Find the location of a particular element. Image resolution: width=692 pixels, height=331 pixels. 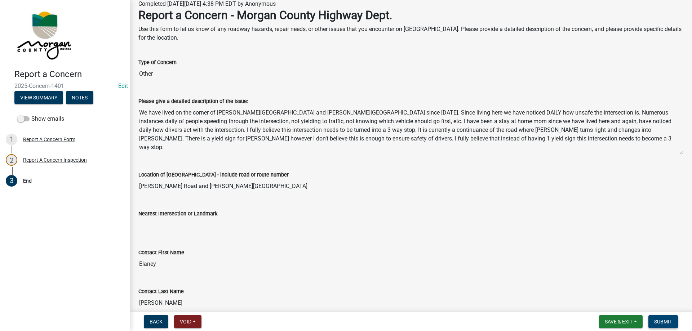

img: Morgan County, Indiana is located at coordinates (43, 35).